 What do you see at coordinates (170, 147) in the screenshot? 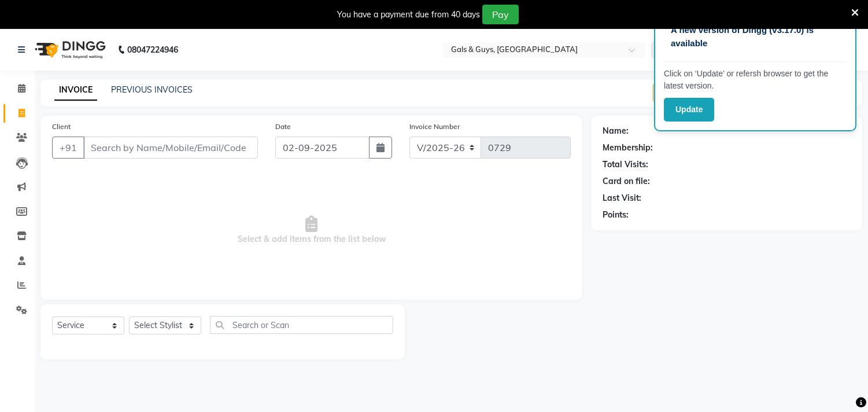
I see `input: Search by Name/Mobile/Email/Code` at bounding box center [170, 147].